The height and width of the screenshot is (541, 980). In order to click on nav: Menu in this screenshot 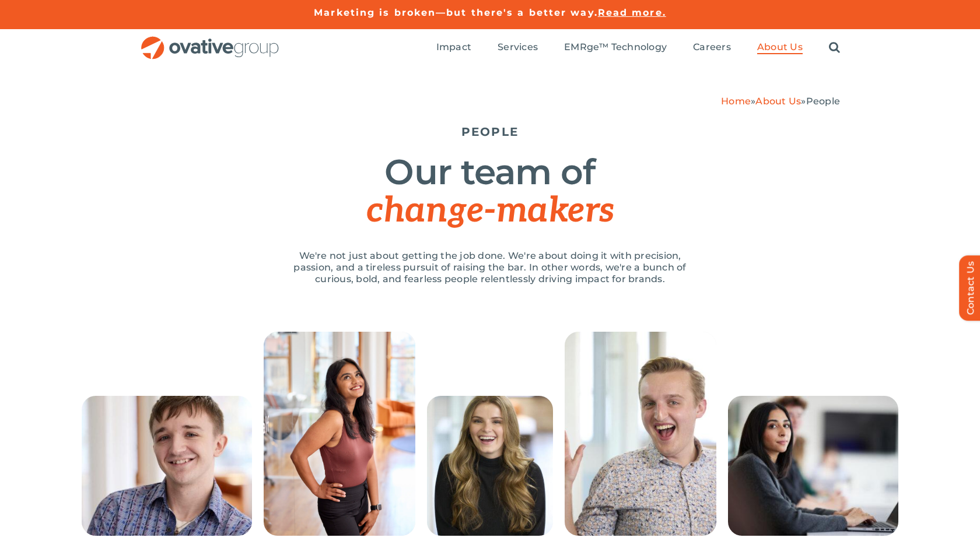, I will do `click(638, 47)`.